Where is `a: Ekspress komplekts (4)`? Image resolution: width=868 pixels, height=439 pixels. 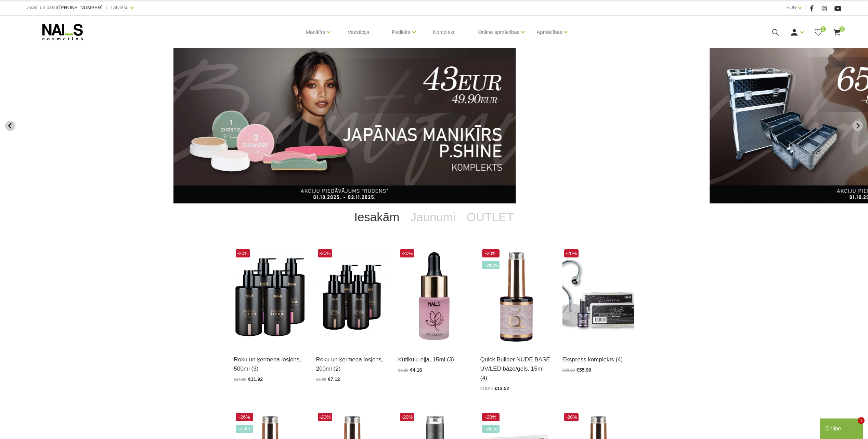 a: Ekspress komplekts (4) is located at coordinates (598, 359).